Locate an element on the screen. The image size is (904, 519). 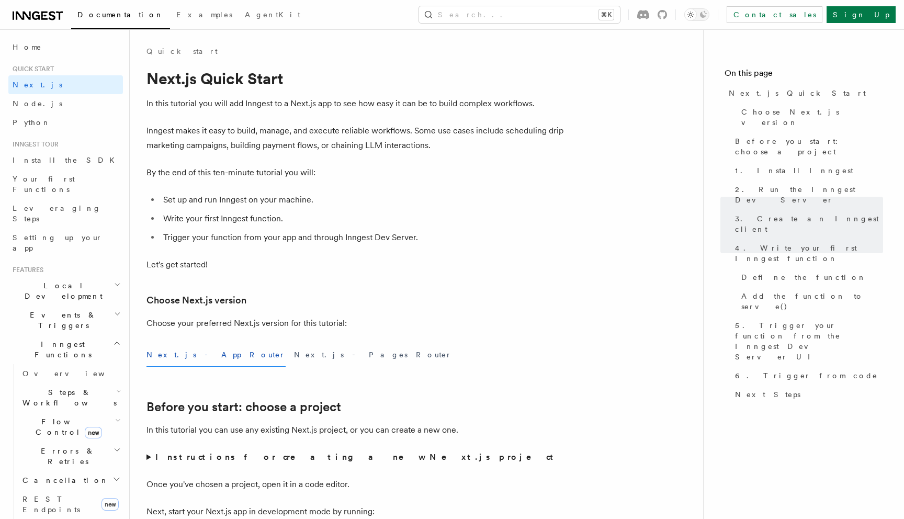
a: AgentKit is located at coordinates (273, 16).